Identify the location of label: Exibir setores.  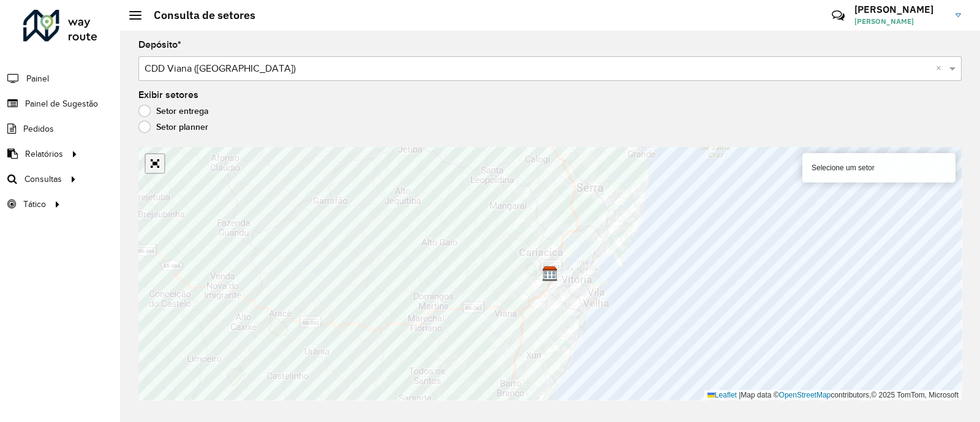
(168, 95).